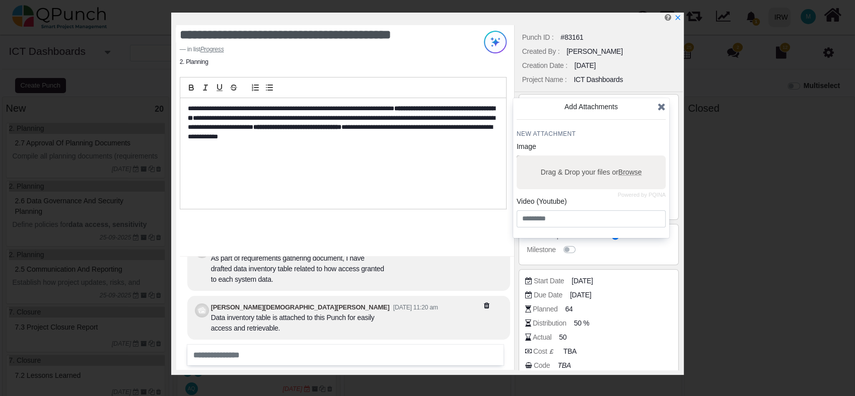 The height and width of the screenshot is (396, 855). Describe the element at coordinates (571, 37) in the screenshot. I see `div: #83161` at that location.